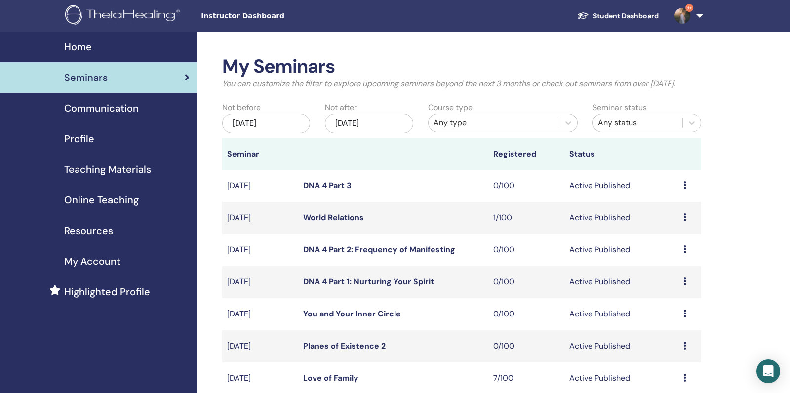  What do you see at coordinates (124, 16) in the screenshot?
I see `img: logo.png` at bounding box center [124, 16].